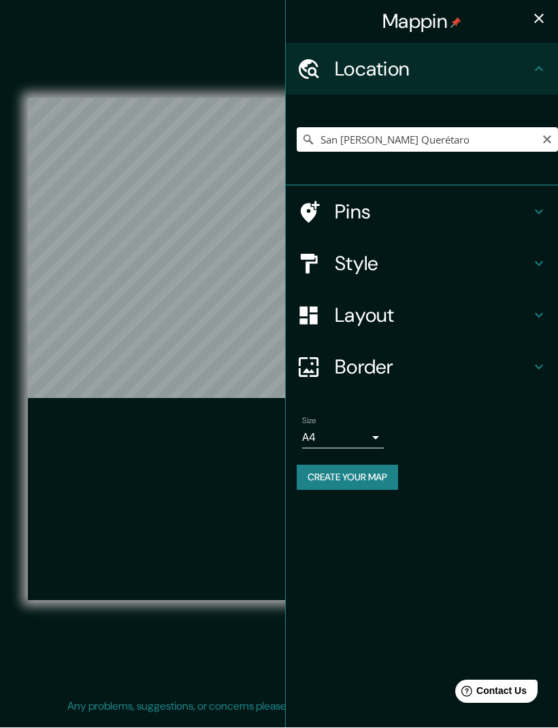 The height and width of the screenshot is (728, 558). Describe the element at coordinates (422, 69) in the screenshot. I see `div: Location` at that location.